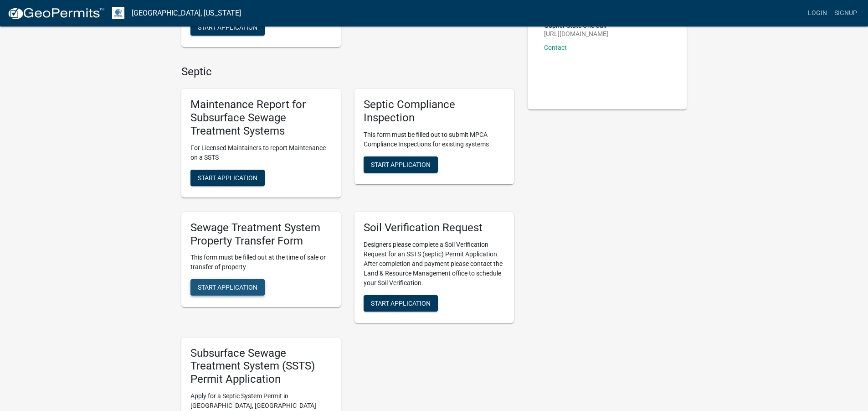 This screenshot has width=868, height=411. Describe the element at coordinates (434, 112) in the screenshot. I see `h5: Septic Compliance Inspection` at that location.